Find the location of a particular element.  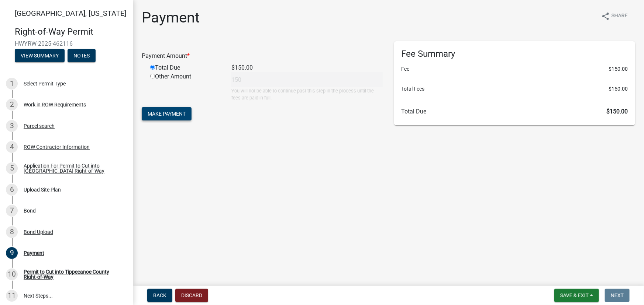

div: Upload Site Plan is located at coordinates (42, 190).